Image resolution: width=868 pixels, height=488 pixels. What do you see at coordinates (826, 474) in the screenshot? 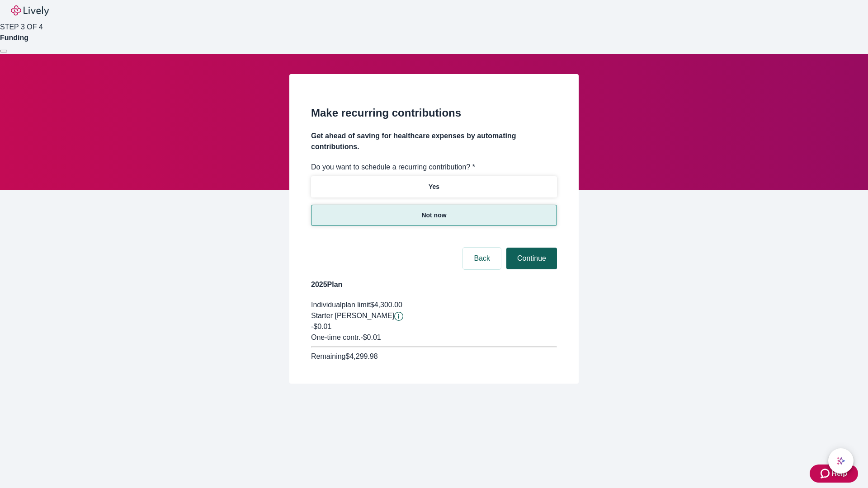
I see `svg: Zendesk support icon` at bounding box center [826, 474].